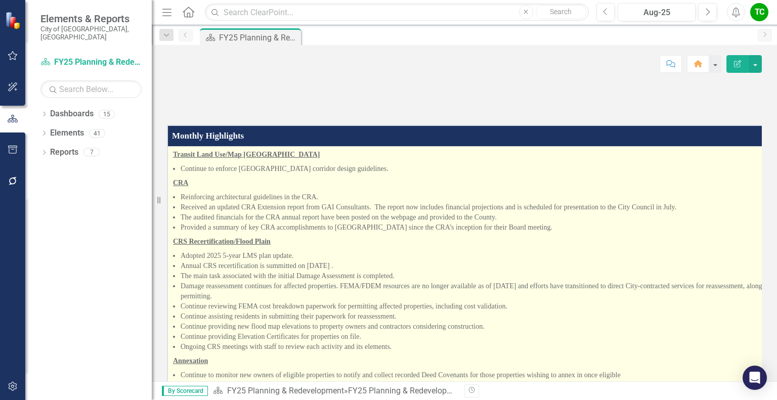  What do you see at coordinates (222, 241) in the screenshot?
I see `u: CRS Recertification/Flood Plain` at bounding box center [222, 241].